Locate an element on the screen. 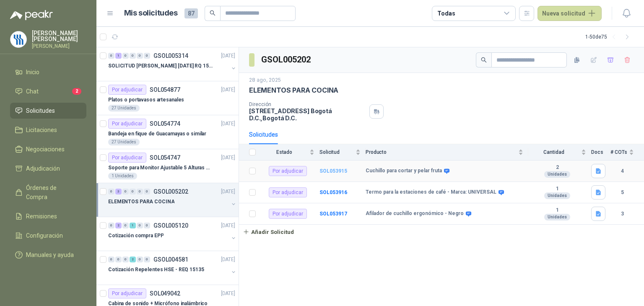  th: Cantidad is located at coordinates (560, 152).